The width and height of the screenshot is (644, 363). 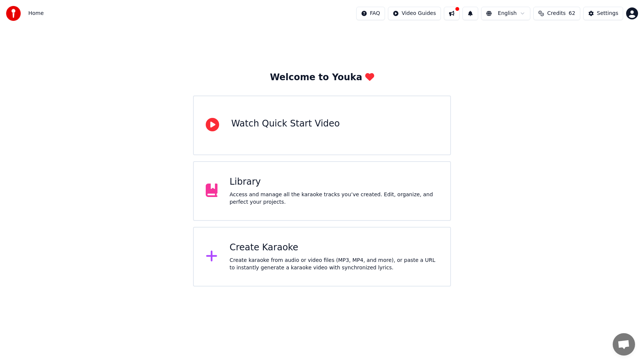 I want to click on button: FAQ, so click(x=371, y=13).